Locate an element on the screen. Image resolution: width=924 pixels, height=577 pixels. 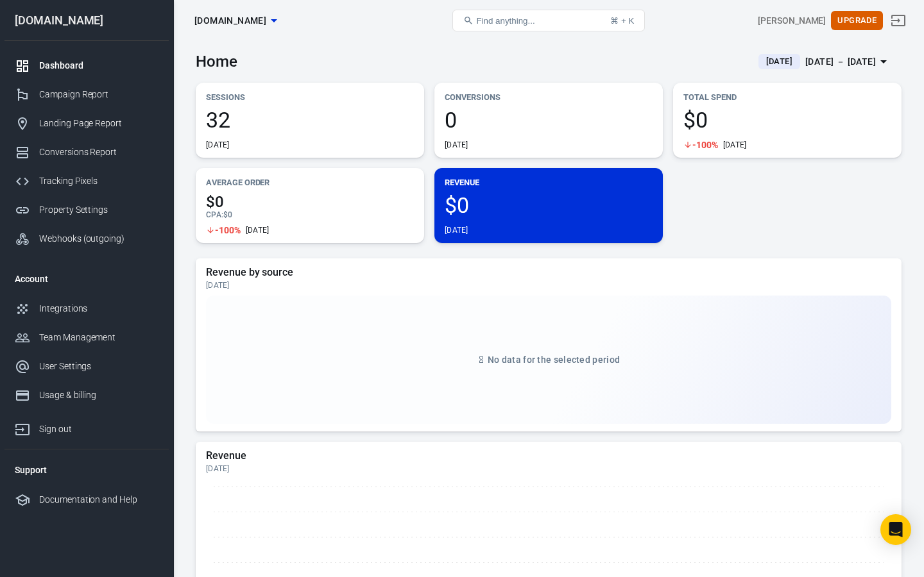
a: Dashboard is located at coordinates (87, 65).